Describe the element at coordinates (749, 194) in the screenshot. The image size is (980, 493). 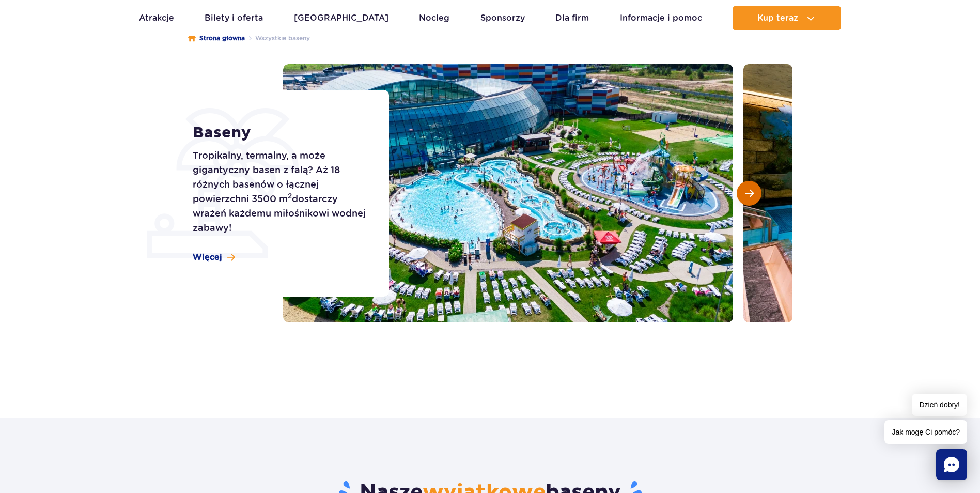
I see `button: Następny slajd` at that location.